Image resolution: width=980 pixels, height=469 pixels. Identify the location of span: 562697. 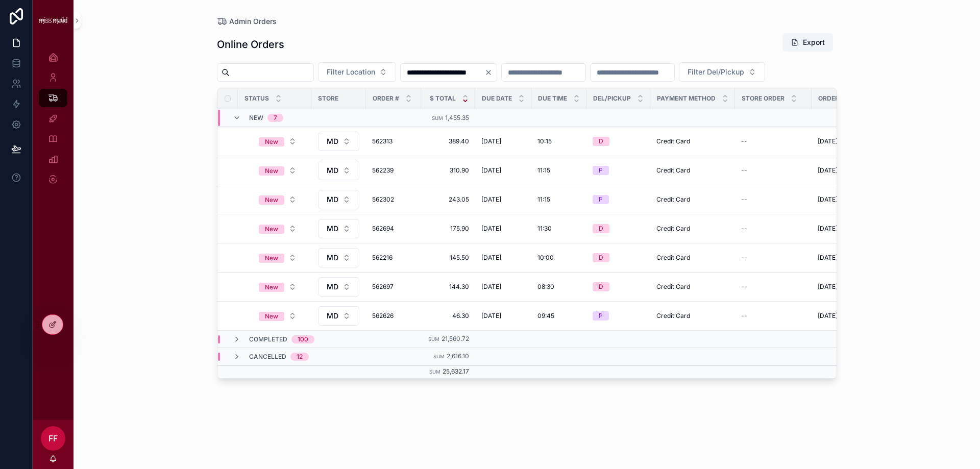
(393, 287).